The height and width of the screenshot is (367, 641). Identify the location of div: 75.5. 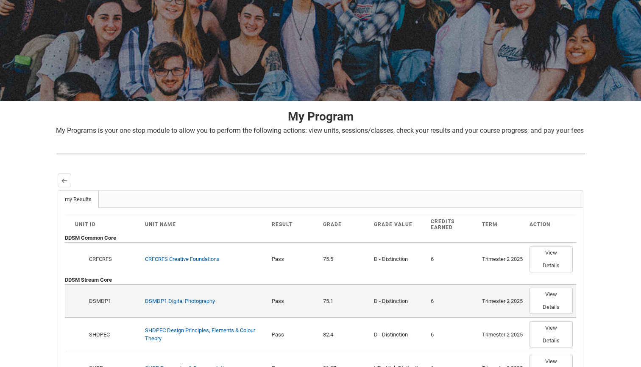
(345, 259).